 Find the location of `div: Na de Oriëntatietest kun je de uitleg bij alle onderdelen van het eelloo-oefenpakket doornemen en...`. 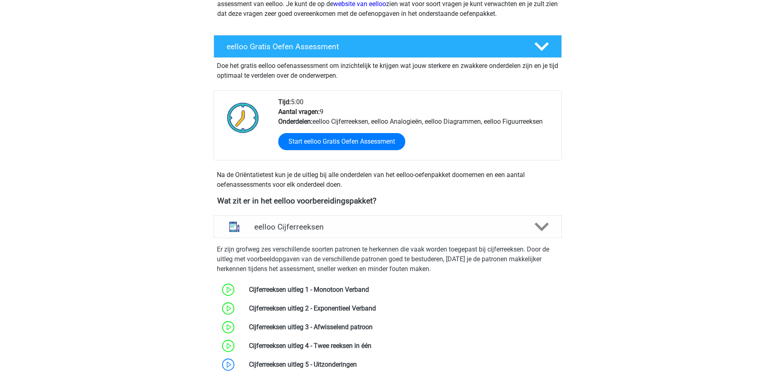

div: Na de Oriëntatietest kun je de uitleg bij alle onderdelen van het eelloo-oefenpakket doornemen en... is located at coordinates (388, 180).